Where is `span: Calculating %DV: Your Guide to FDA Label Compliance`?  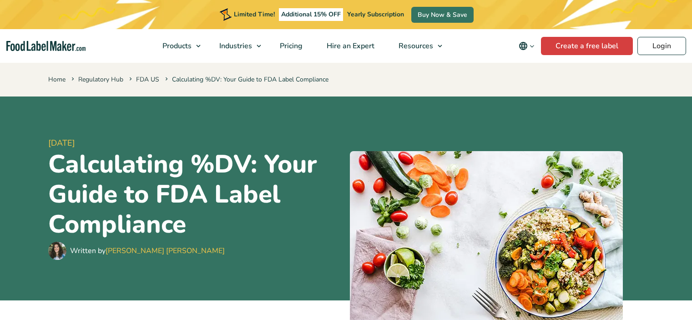
span: Calculating %DV: Your Guide to FDA Label Compliance is located at coordinates (246, 79).